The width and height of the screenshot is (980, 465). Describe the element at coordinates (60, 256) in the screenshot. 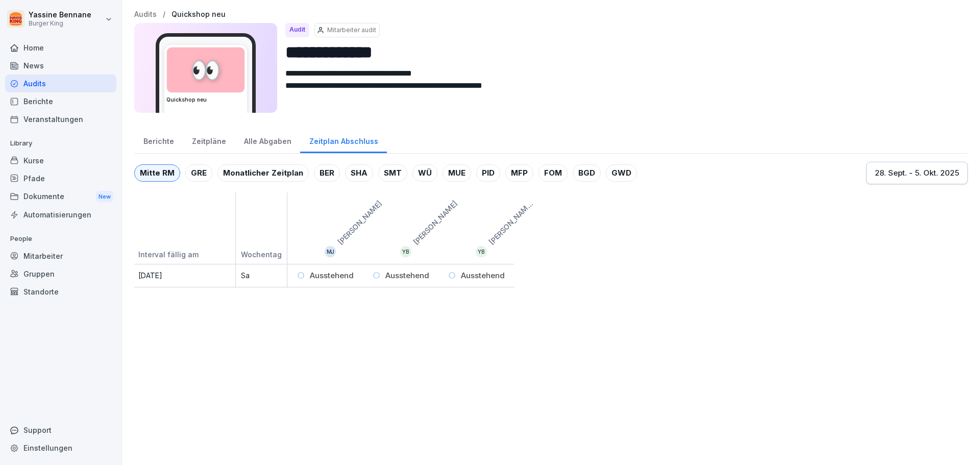

I see `a: Mitarbeiter` at that location.